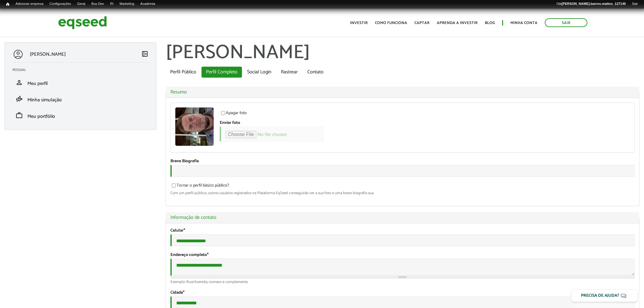  Describe the element at coordinates (80, 83) in the screenshot. I see `li: Meu perfil` at that location.